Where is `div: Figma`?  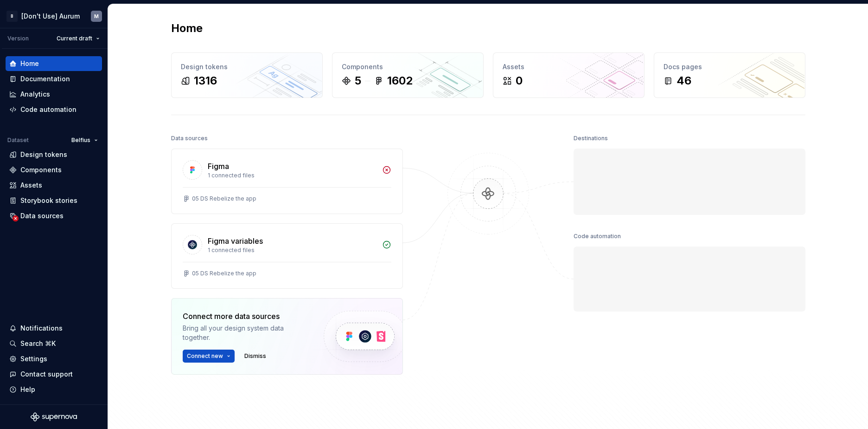 div: Figma is located at coordinates (218, 166).